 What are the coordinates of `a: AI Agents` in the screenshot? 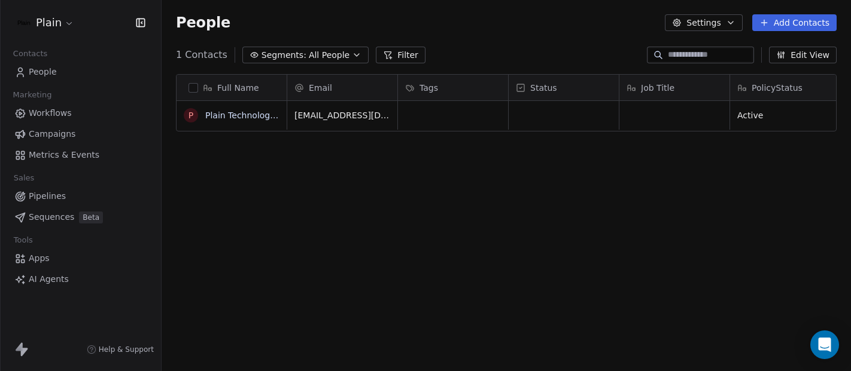 It's located at (80, 279).